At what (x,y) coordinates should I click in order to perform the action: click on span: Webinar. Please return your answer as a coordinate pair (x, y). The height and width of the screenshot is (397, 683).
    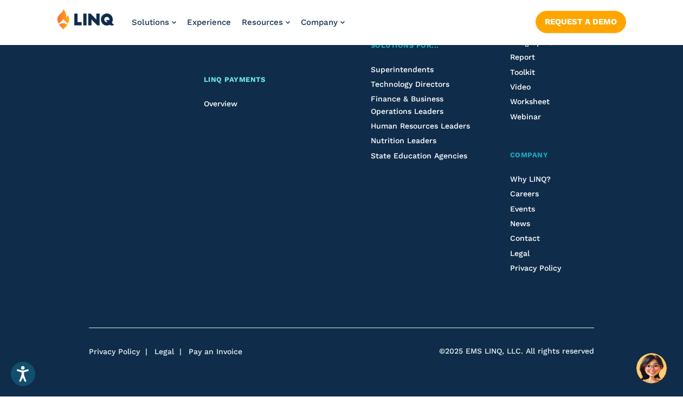
    Looking at the image, I should click on (525, 117).